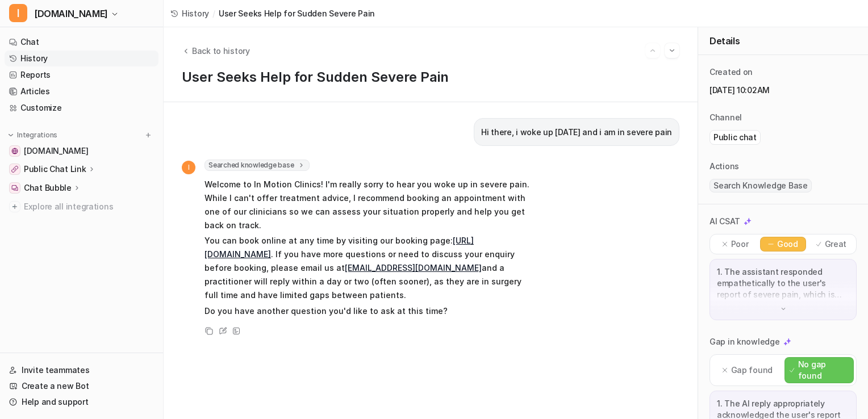 The height and width of the screenshot is (419, 868). What do you see at coordinates (783, 283) in the screenshot?
I see `p: 1. The assistant responded empathetically to the user's report of severe pain, which is appropria...` at bounding box center [783, 283].